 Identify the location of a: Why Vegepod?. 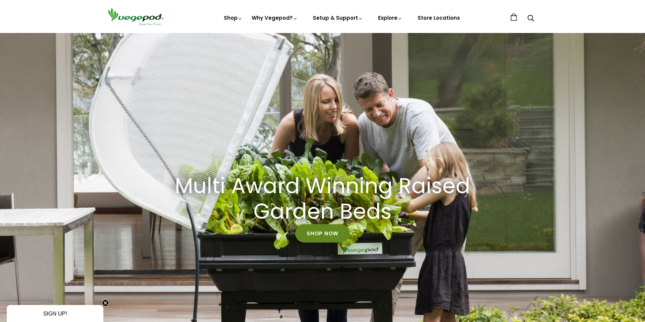
(275, 18).